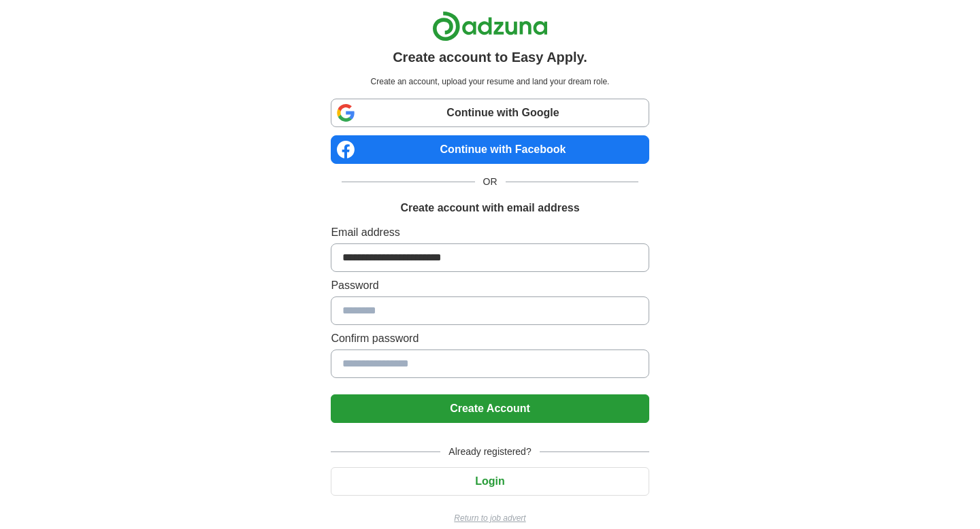  What do you see at coordinates (490, 481) in the screenshot?
I see `a: Login` at bounding box center [490, 481].